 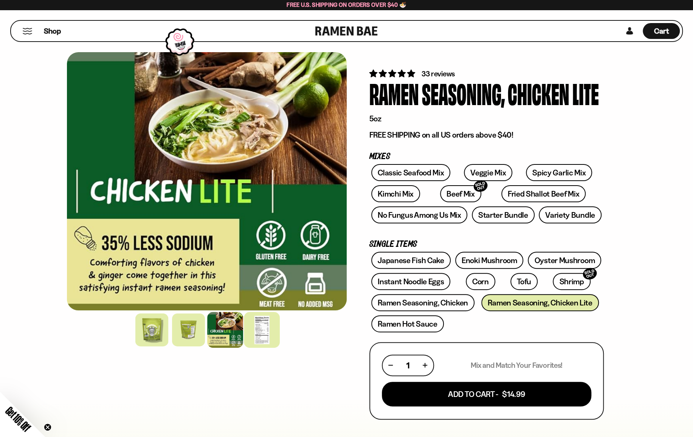 What do you see at coordinates (486, 394) in the screenshot?
I see `button: Add To Cart - $14.99` at bounding box center [486, 394].